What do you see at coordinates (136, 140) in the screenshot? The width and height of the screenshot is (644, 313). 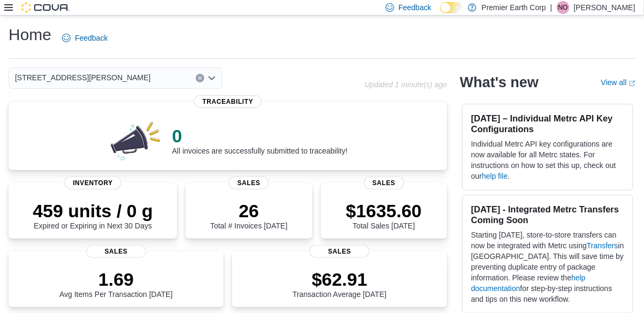 I see `img: 0` at bounding box center [136, 140].